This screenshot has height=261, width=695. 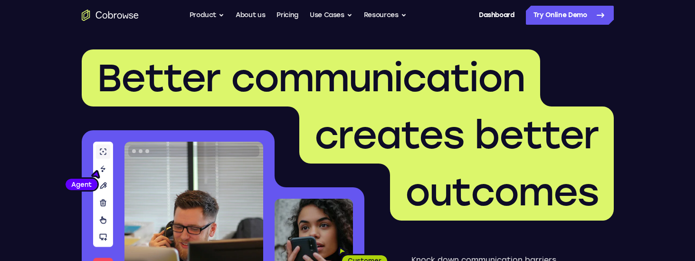 What do you see at coordinates (501, 192) in the screenshot?
I see `span: outcomes` at bounding box center [501, 192].